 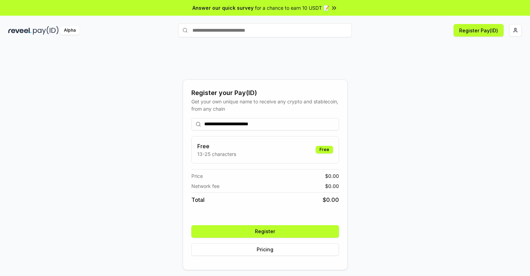 What do you see at coordinates (265, 231) in the screenshot?
I see `button: Register` at bounding box center [265, 231].